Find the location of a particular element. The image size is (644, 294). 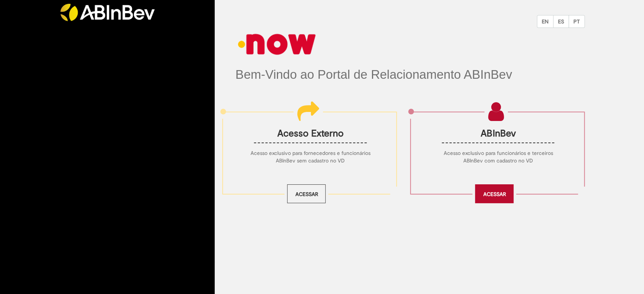

p: Acesso exclusivo para fornecedores e funcionários ABInBev sem cadastro no VD is located at coordinates (310, 157).